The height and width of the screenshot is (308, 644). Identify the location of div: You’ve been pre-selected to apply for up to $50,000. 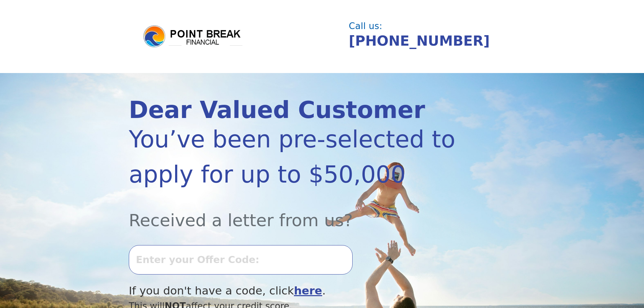
(293, 157).